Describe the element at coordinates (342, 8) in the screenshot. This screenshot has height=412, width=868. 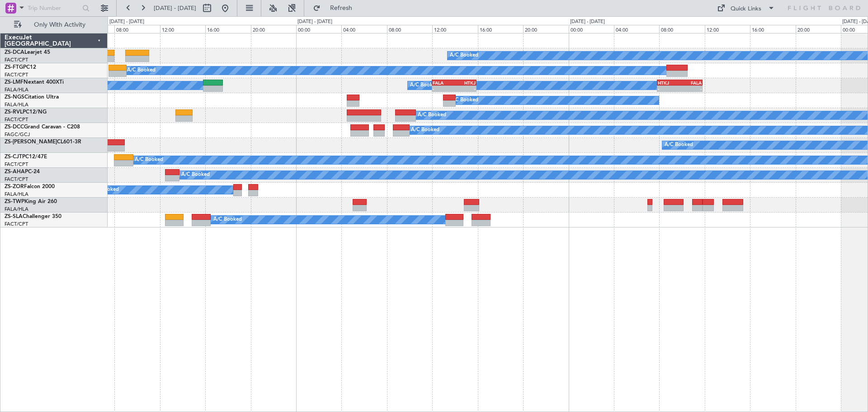
I see `span: Refresh` at that location.